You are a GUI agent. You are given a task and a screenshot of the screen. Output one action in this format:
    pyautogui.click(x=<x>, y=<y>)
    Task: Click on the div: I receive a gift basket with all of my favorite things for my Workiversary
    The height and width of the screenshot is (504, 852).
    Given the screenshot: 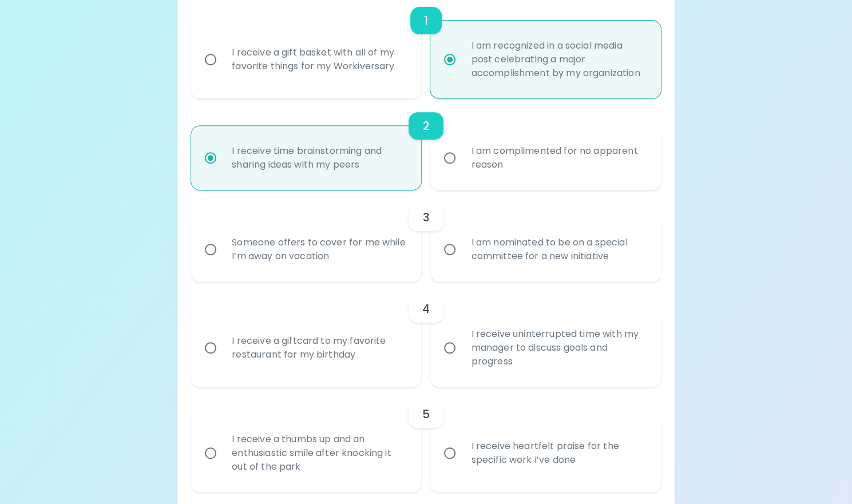 What is the action you would take?
    pyautogui.click(x=319, y=59)
    